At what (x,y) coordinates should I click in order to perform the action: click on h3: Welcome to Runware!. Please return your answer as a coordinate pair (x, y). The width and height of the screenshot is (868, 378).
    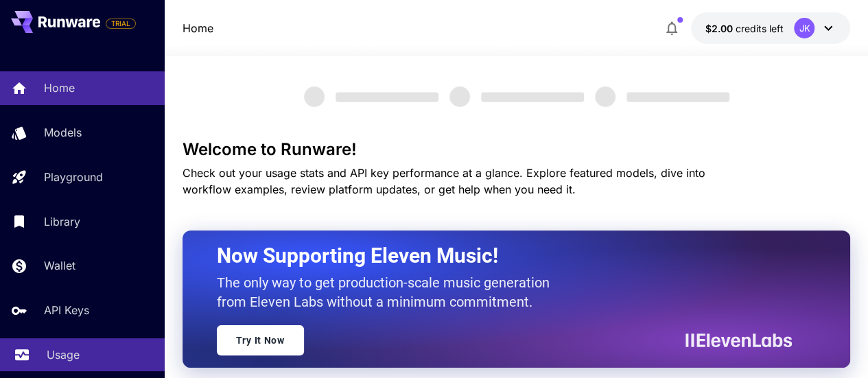
    Looking at the image, I should click on (517, 150).